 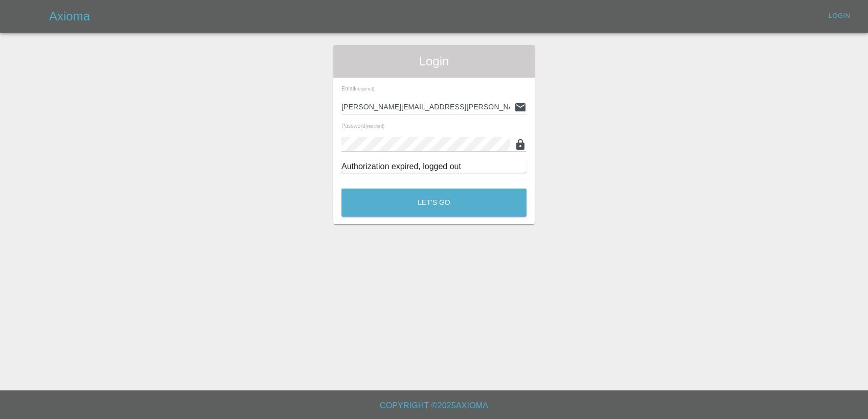 I want to click on h6: Copyright © 2025 Axioma, so click(x=434, y=406).